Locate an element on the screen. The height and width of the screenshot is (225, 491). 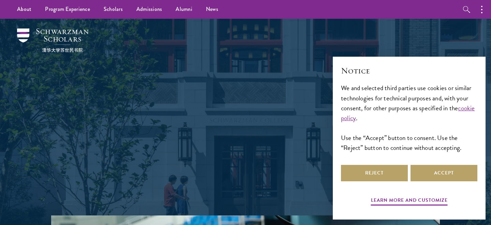
button: Accept is located at coordinates (444, 173).